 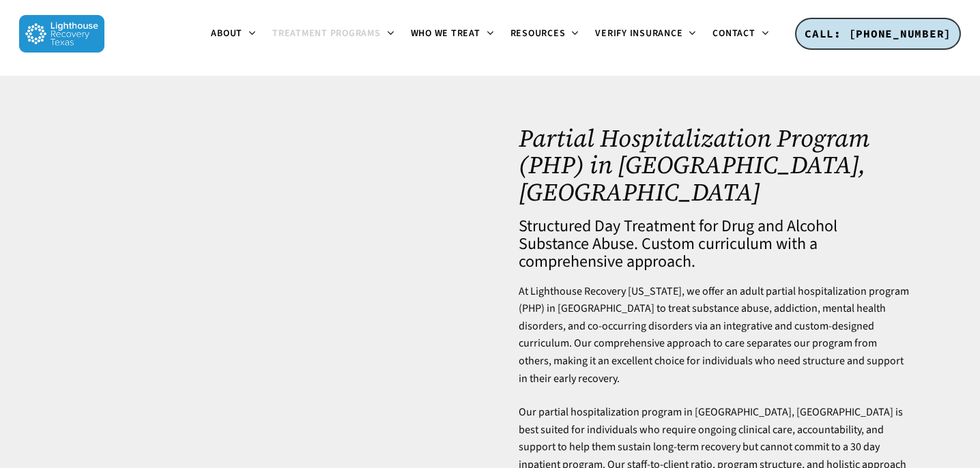 I want to click on span: Contact, so click(x=734, y=34).